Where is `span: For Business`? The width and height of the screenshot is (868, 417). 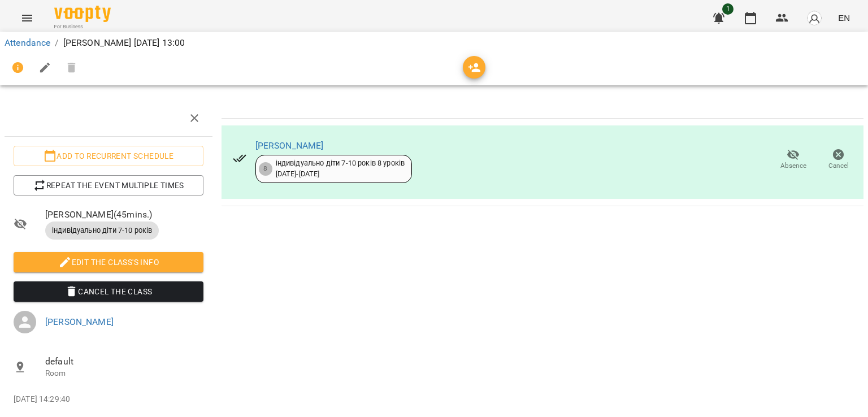 span: For Business is located at coordinates (83, 26).